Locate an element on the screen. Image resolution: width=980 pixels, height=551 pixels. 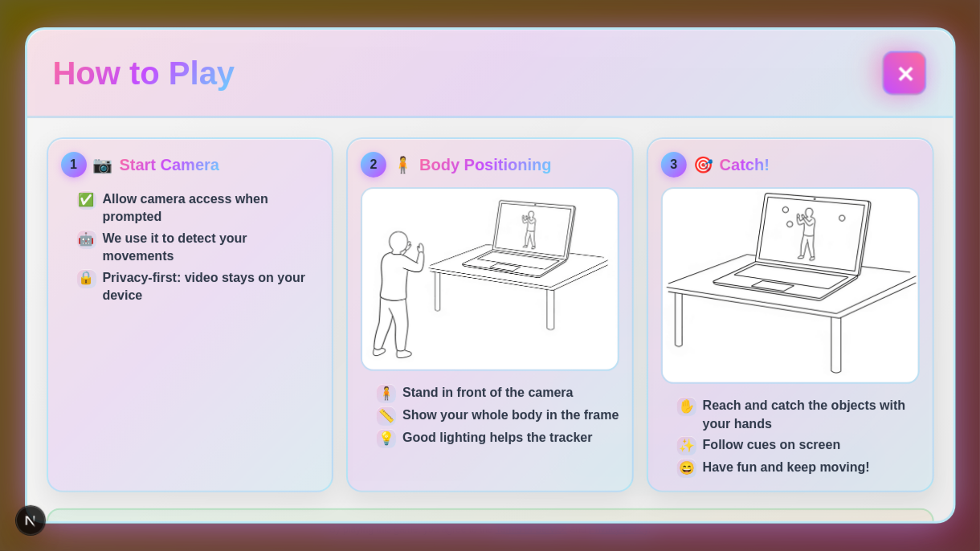
img: Catch the flying objects with your hands is located at coordinates (790, 285).